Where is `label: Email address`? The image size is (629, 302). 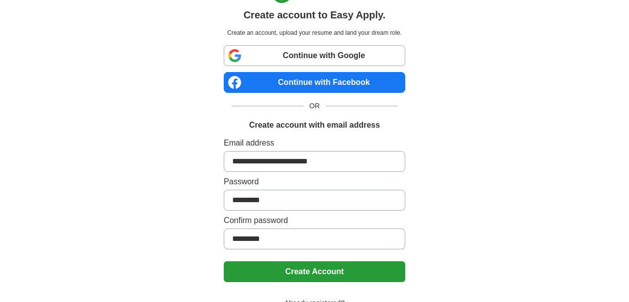
label: Email address is located at coordinates (314, 143).